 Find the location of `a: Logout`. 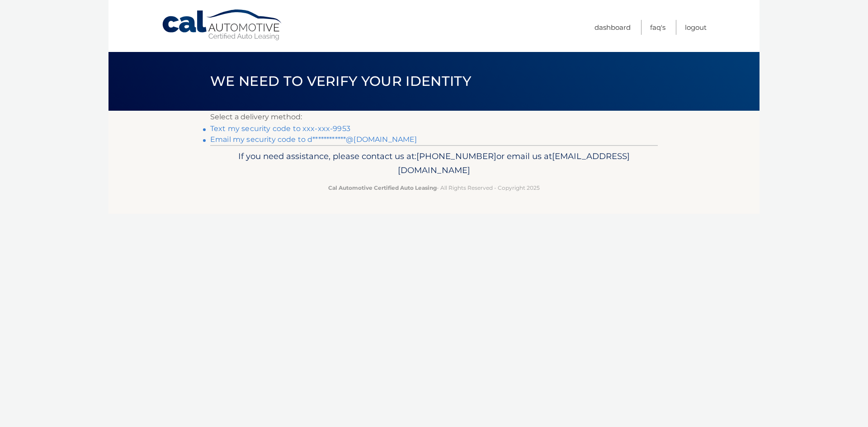

a: Logout is located at coordinates (696, 27).